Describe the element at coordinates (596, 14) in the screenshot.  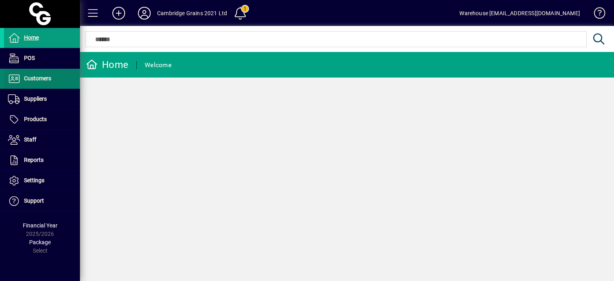
I see `a: Knowledge Base` at that location.